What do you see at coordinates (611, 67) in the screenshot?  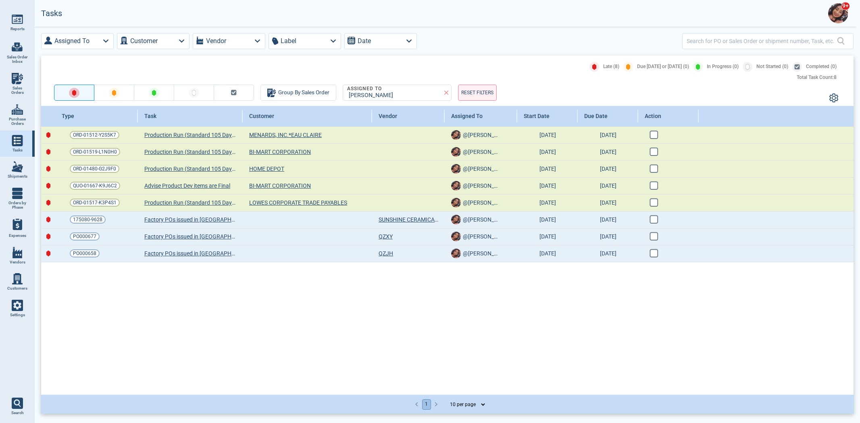 I see `span: Late (8)` at bounding box center [611, 67].